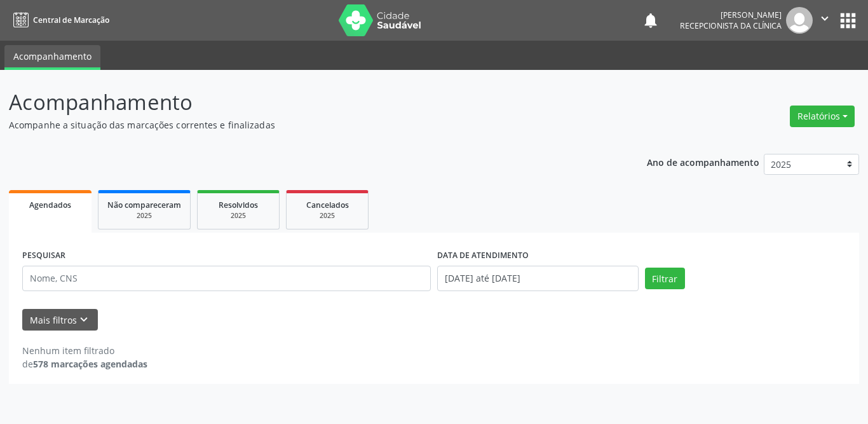 The image size is (868, 424). I want to click on span: Agendados, so click(50, 205).